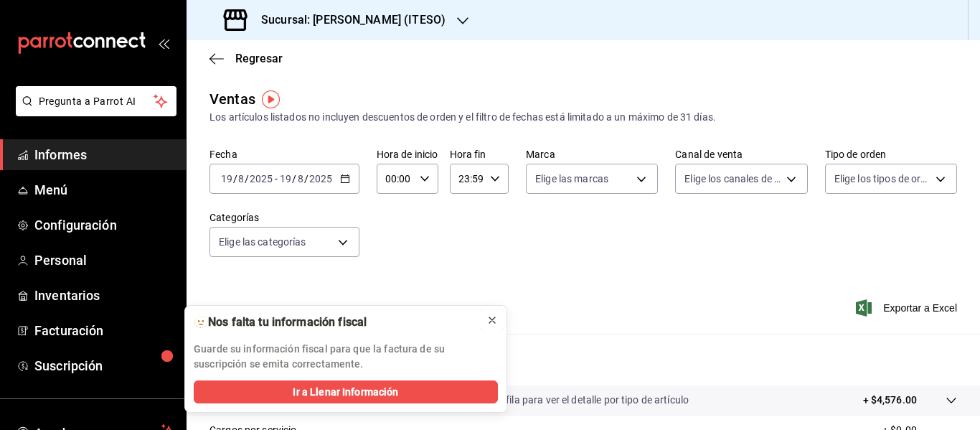 The height and width of the screenshot is (430, 980). What do you see at coordinates (889, 400) in the screenshot?
I see `p: + $4,576.00` at bounding box center [889, 400].